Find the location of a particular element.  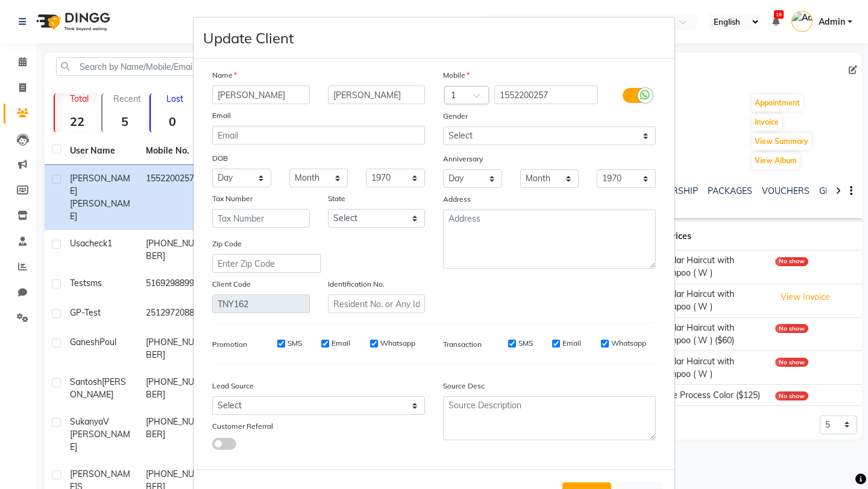

input: Email is located at coordinates (319, 135).